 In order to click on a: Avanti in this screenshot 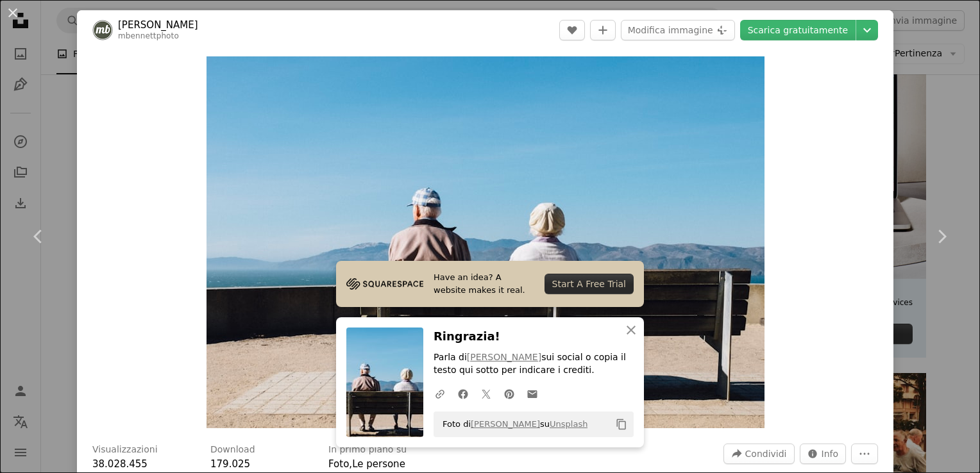, I will do `click(941, 236)`.